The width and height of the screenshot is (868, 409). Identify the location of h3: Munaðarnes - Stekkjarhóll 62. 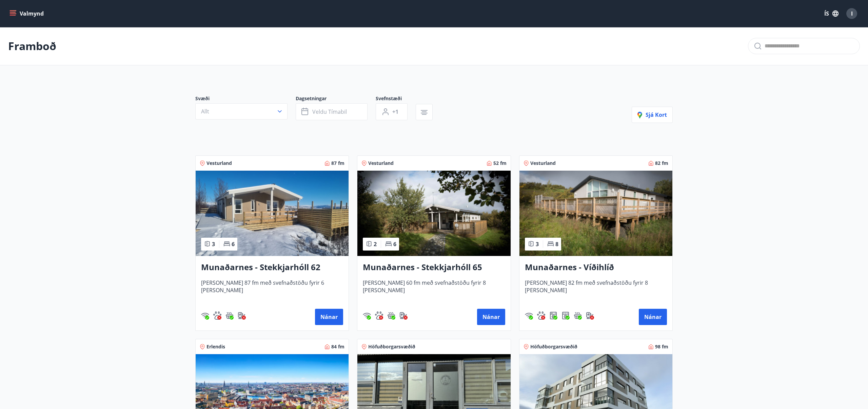
(272, 268).